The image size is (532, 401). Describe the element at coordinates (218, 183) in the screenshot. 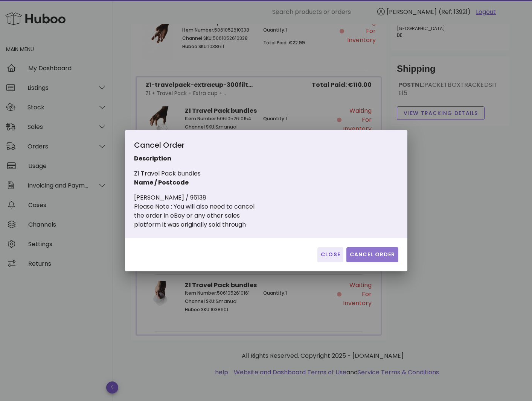

I see `p: Name / Postcode` at that location.